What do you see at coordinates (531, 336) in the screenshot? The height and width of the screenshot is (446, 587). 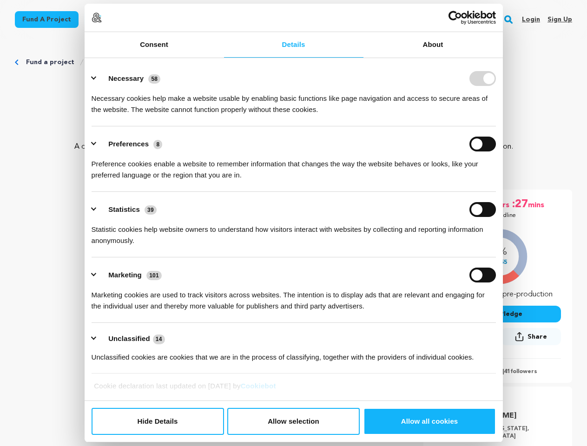 I see `button: Share` at bounding box center [531, 336].